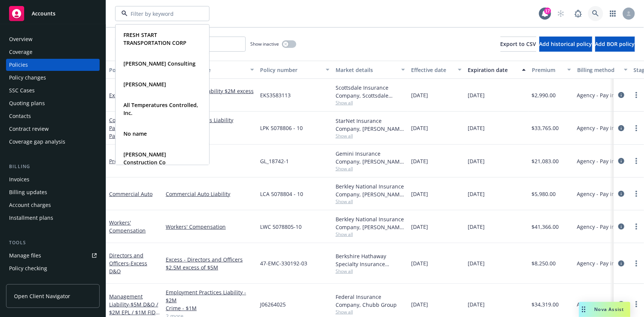 Image resolution: width=644 pixels, height=317 pixels. Describe the element at coordinates (53, 167) in the screenshot. I see `div: Billing` at that location.